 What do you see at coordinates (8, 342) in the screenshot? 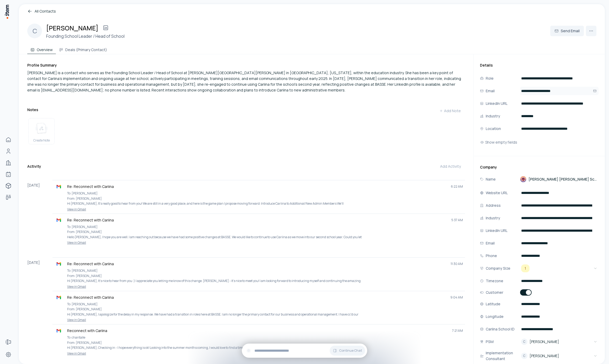
I see `a: Forms` at bounding box center [8, 342].